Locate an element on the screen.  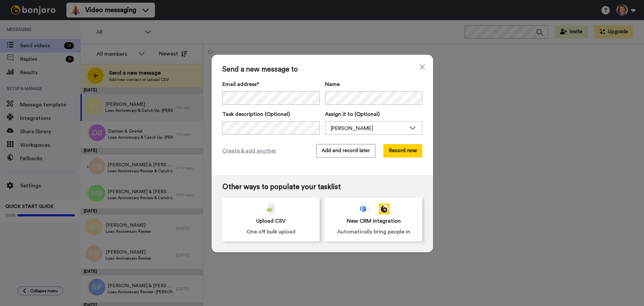
span: New CRM integration is located at coordinates (374, 221).